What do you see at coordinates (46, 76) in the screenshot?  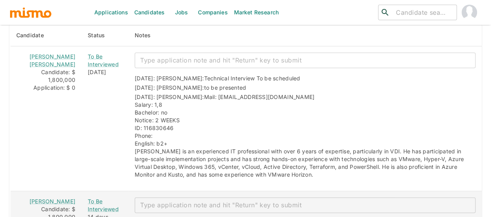 I see `div: Candidate: $ 1,800,000` at bounding box center [46, 76].